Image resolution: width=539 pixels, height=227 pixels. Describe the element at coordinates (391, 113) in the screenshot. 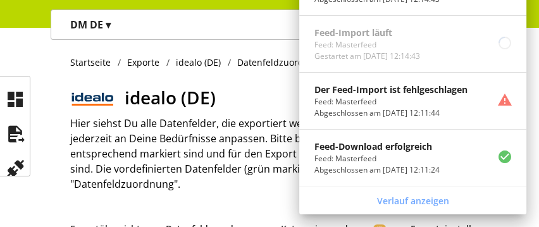

I see `p: Abgeschlossen am Sep 04, 2025, 12:11:44` at that location.